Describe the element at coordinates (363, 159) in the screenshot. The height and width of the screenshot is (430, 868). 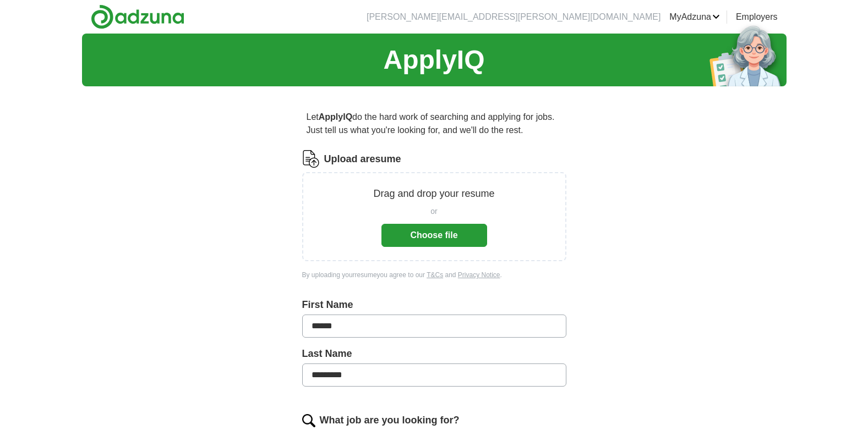
I see `label: Upload a resume` at that location.